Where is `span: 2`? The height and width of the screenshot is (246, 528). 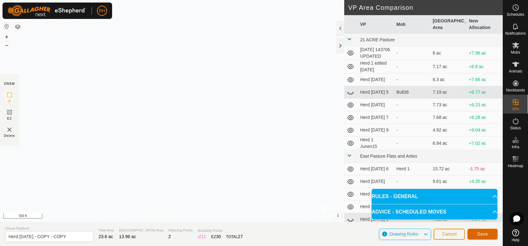
span: 2 is located at coordinates (170, 237).